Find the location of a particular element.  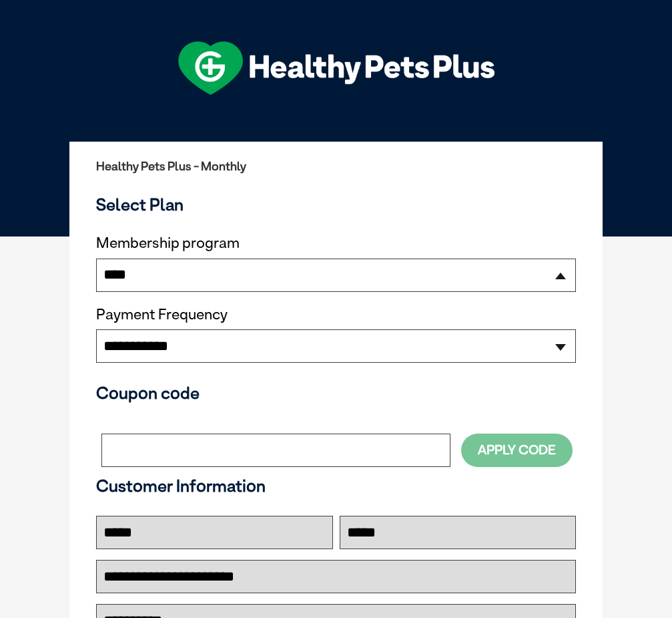

h3: Select Plan is located at coordinates (336, 205).